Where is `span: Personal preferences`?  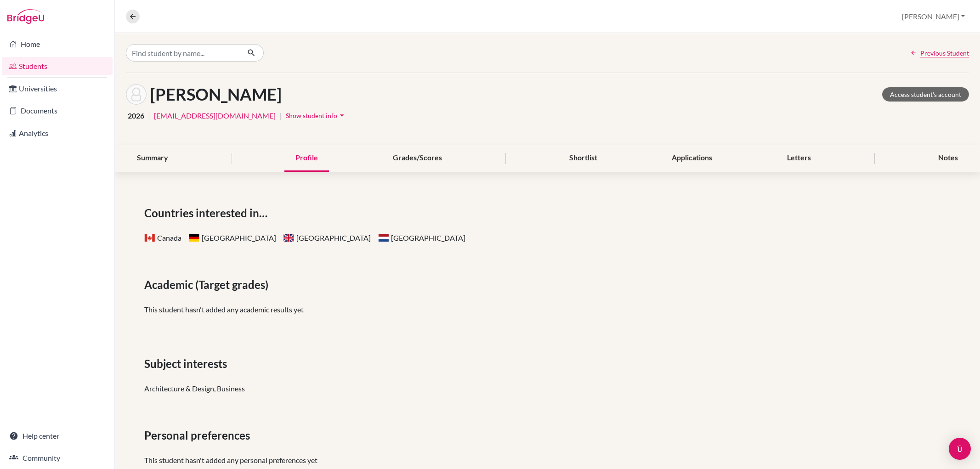 span: Personal preferences is located at coordinates (199, 436).